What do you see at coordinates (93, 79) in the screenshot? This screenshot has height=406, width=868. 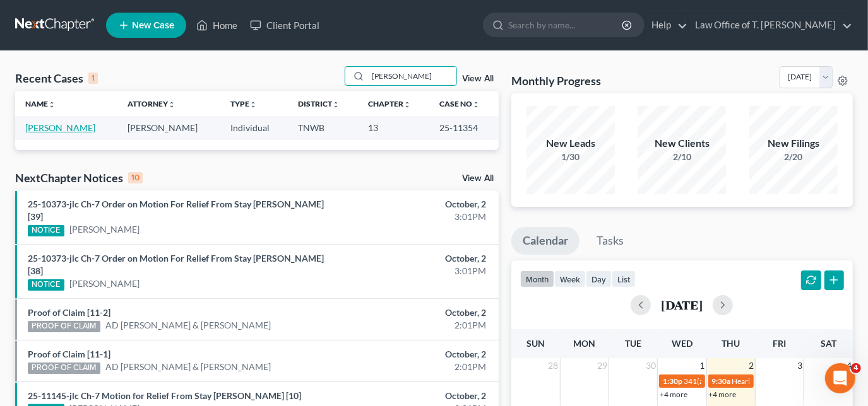 I see `div: 1` at bounding box center [93, 79].